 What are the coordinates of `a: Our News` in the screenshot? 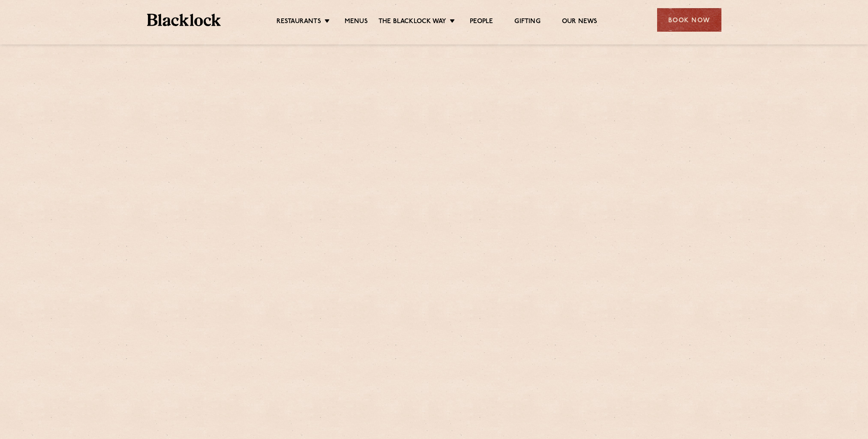 It's located at (579, 23).